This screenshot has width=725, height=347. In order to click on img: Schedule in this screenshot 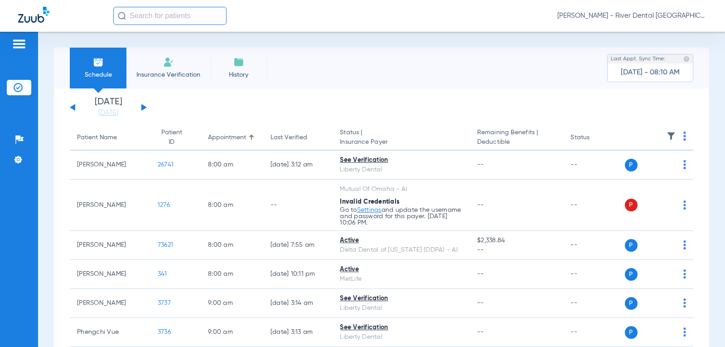, I will do `click(98, 62)`.